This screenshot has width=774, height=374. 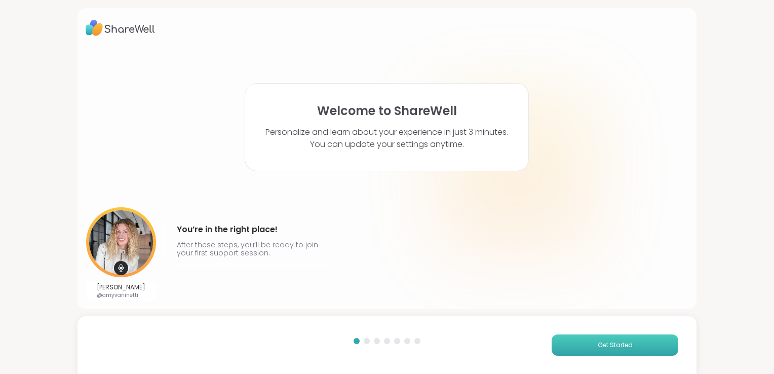 What do you see at coordinates (250, 249) in the screenshot?
I see `p: After these steps, you’ll be ready to join your first support session.` at bounding box center [250, 249].